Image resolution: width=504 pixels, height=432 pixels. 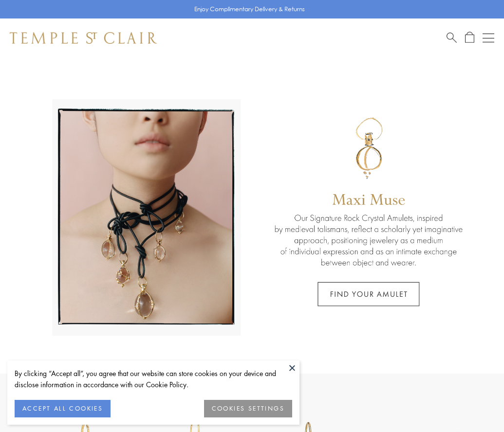 What do you see at coordinates (469, 38) in the screenshot?
I see `a: Open Shopping Bag` at bounding box center [469, 38].